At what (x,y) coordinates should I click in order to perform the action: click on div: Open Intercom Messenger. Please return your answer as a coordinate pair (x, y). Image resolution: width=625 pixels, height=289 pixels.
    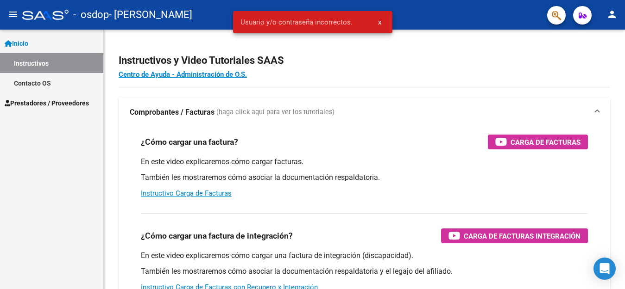
    Looking at the image, I should click on (604, 269).